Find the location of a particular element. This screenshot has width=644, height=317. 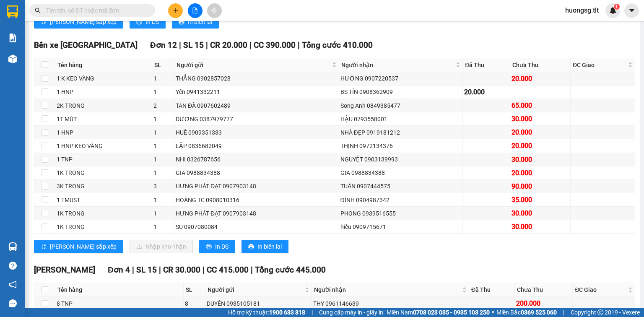

th: SL is located at coordinates (163, 65).